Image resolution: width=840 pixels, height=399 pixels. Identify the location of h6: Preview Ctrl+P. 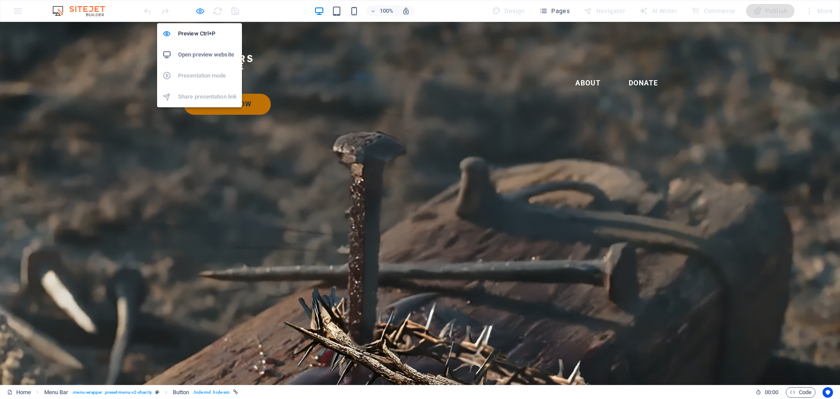
(207, 34).